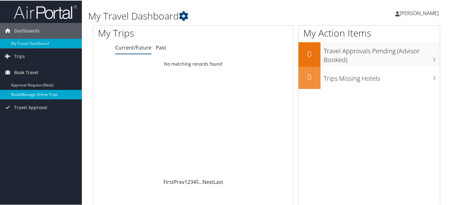 The width and height of the screenshot is (449, 205). Describe the element at coordinates (192, 181) in the screenshot. I see `a: 3` at that location.